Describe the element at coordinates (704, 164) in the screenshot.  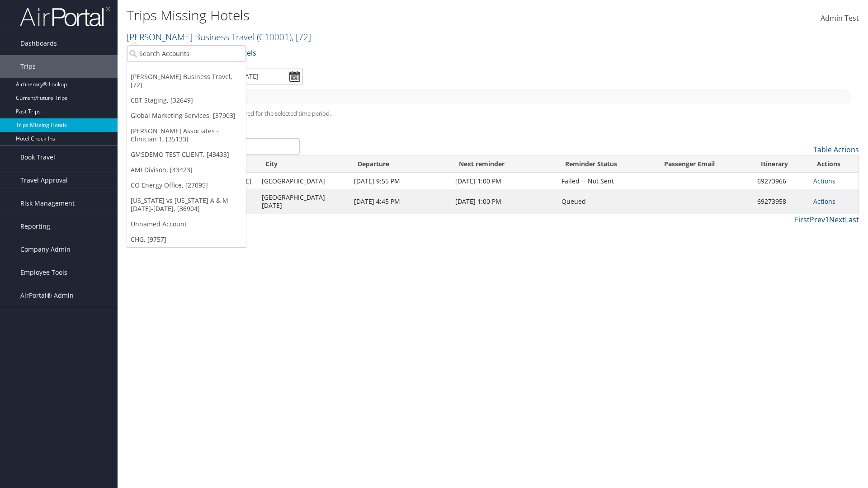
I see `th: Passenger Email: activate to sort column ascending` at that location.